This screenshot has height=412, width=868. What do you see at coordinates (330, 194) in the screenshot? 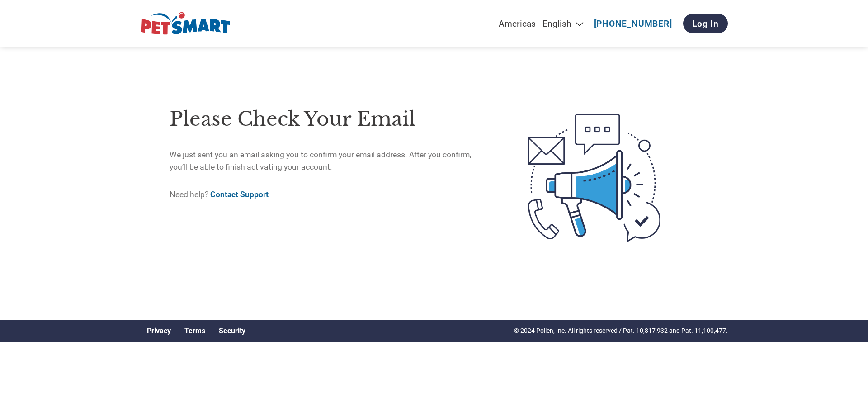
I see `p: Need help?` at bounding box center [330, 194].